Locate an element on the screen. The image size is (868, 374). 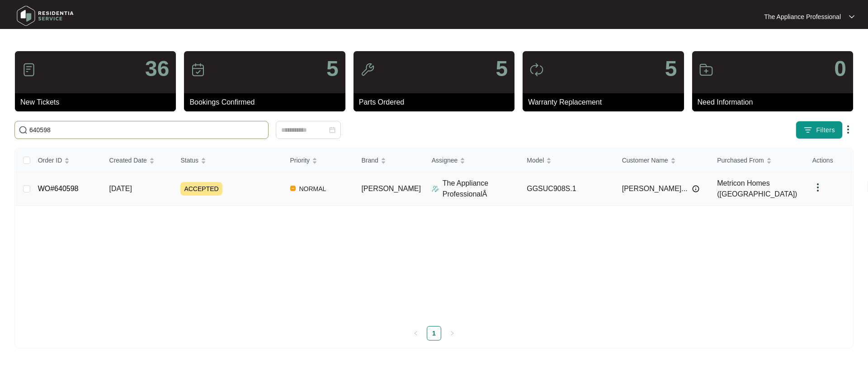
p: New Tickets is located at coordinates (98, 102).